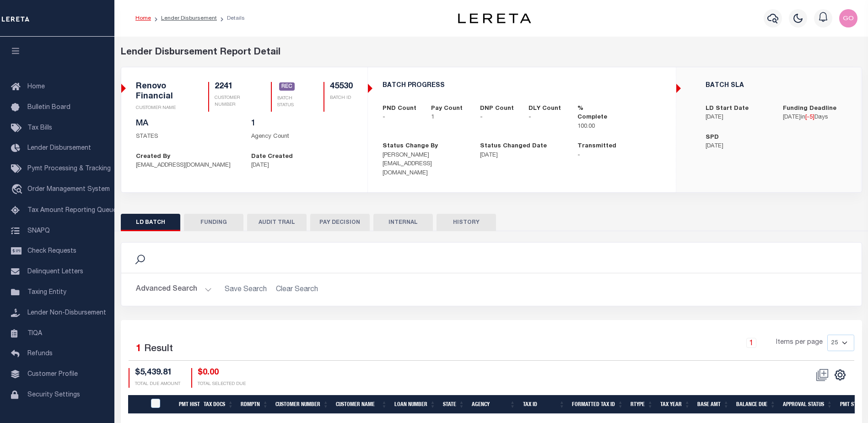 The width and height of the screenshot is (868, 423). Describe the element at coordinates (52, 252) in the screenshot. I see `span: Check Requests` at that location.